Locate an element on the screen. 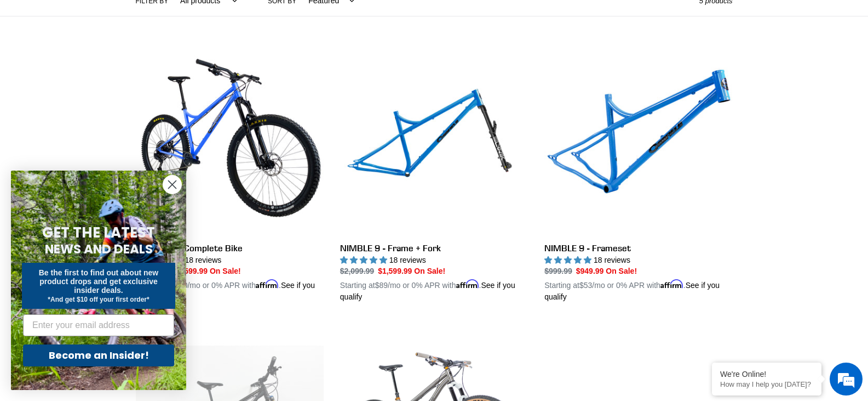 Image resolution: width=868 pixels, height=401 pixels. input: Enter your email address is located at coordinates (99, 325).